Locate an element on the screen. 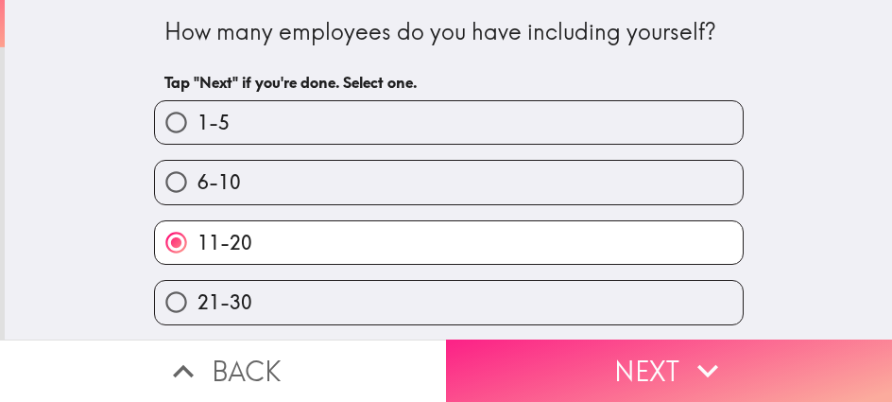 The image size is (892, 402). h6: Tap "Next" if you're done. Select one. is located at coordinates (449, 82).